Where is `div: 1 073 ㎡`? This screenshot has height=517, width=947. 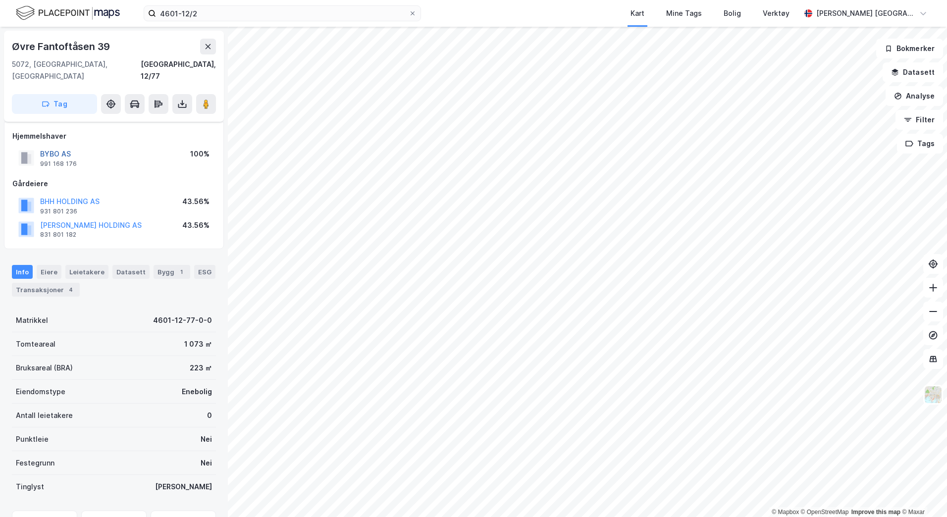
div: 1 073 ㎡ is located at coordinates (198, 344).